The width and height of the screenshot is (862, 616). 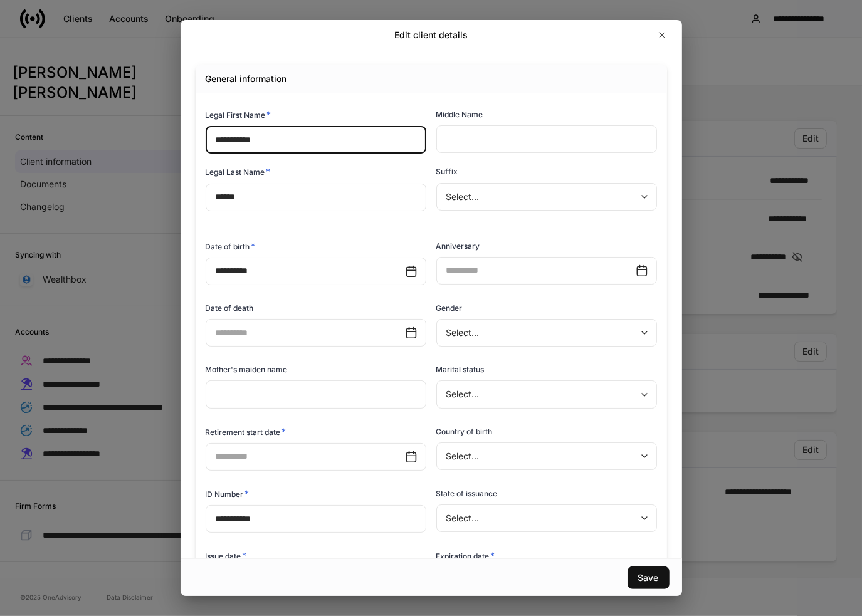 I want to click on h6: Expiration date, so click(x=466, y=556).